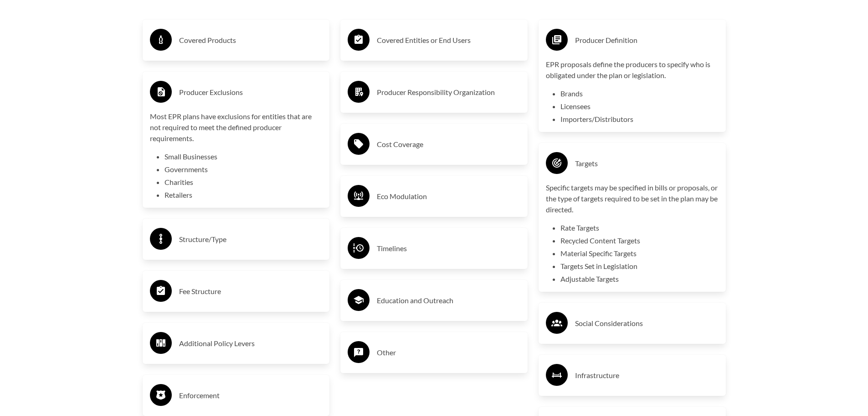 The image size is (868, 416). I want to click on li: Recycled Content Targets, so click(639, 240).